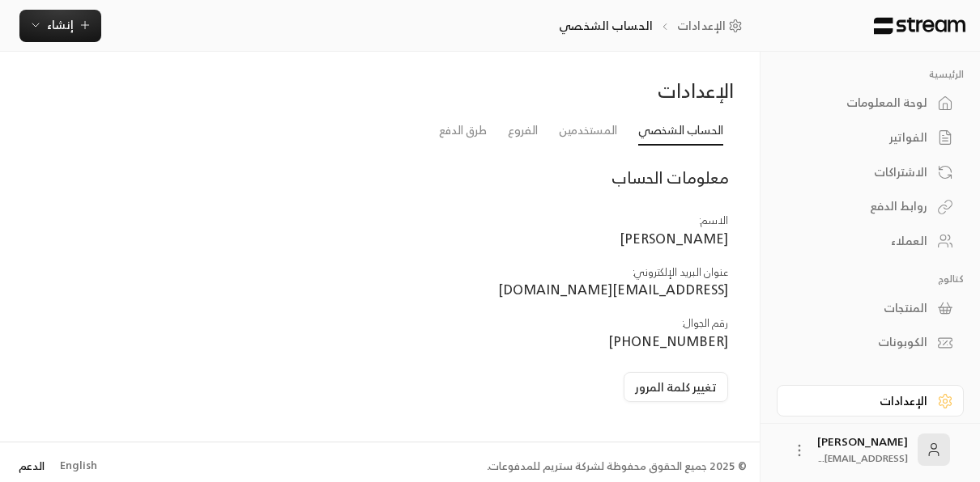 The height and width of the screenshot is (482, 980). What do you see at coordinates (862, 241) in the screenshot?
I see `div: العملاء` at bounding box center [862, 241].